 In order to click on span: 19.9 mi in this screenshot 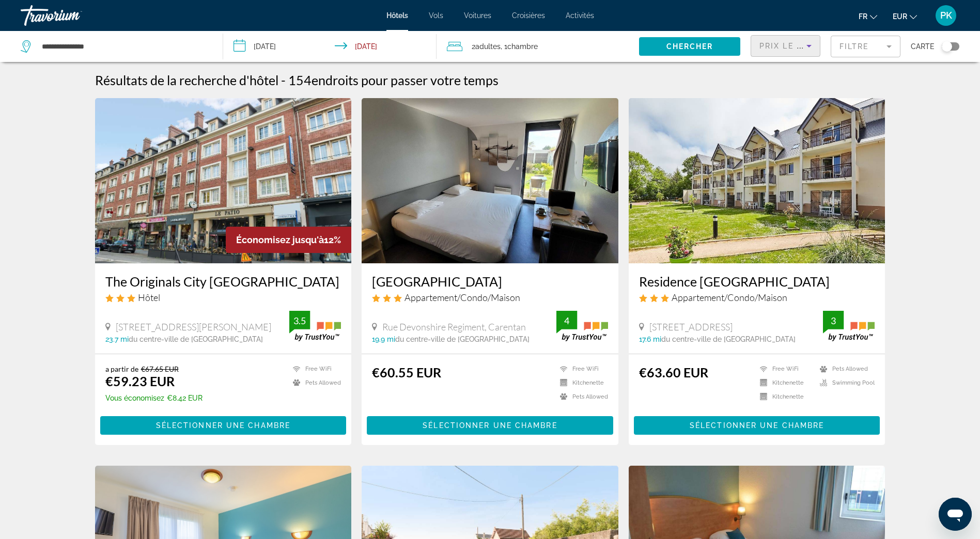, I will do `click(384, 339)`.